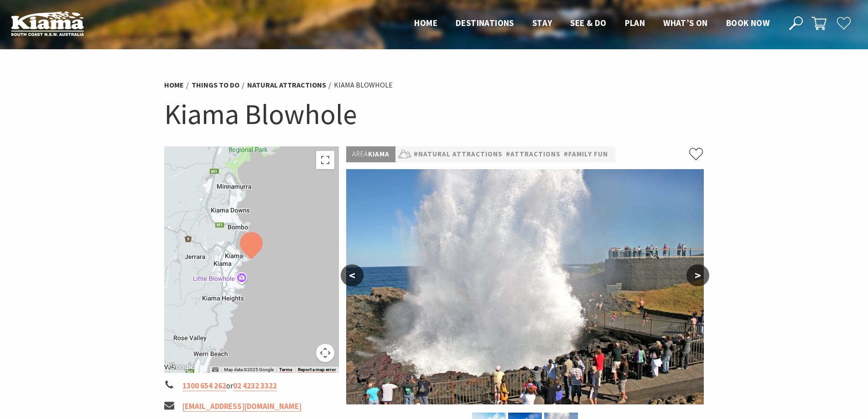  I want to click on span: Book now, so click(748, 23).